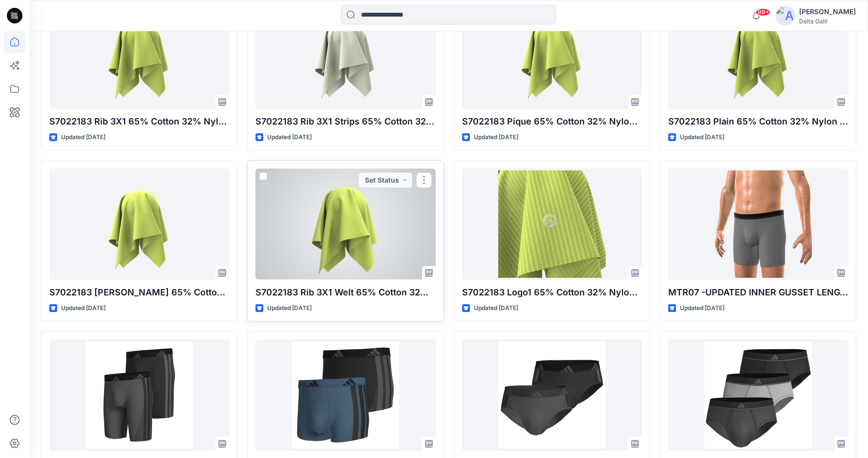 The width and height of the screenshot is (868, 458). Describe the element at coordinates (346, 122) in the screenshot. I see `p: S7022183 Rib 3X1 Strips 65% Cotton 32% Nylon 3% Elastane 144N` at that location.